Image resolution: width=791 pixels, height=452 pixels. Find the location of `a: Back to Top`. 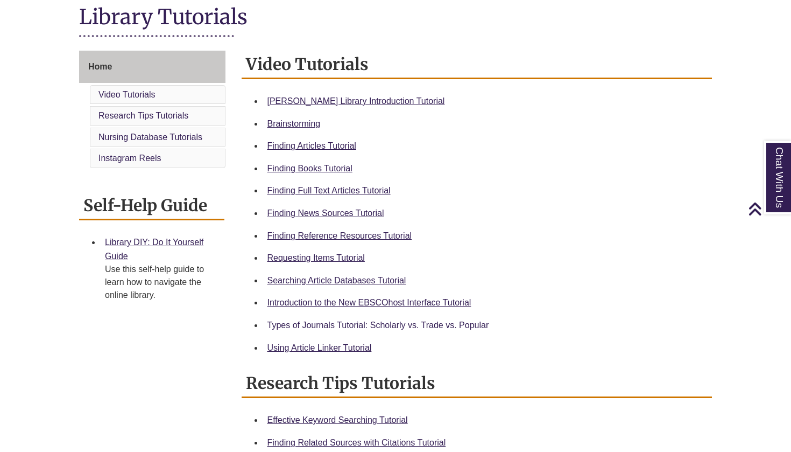

a: Back to Top is located at coordinates (768, 208).